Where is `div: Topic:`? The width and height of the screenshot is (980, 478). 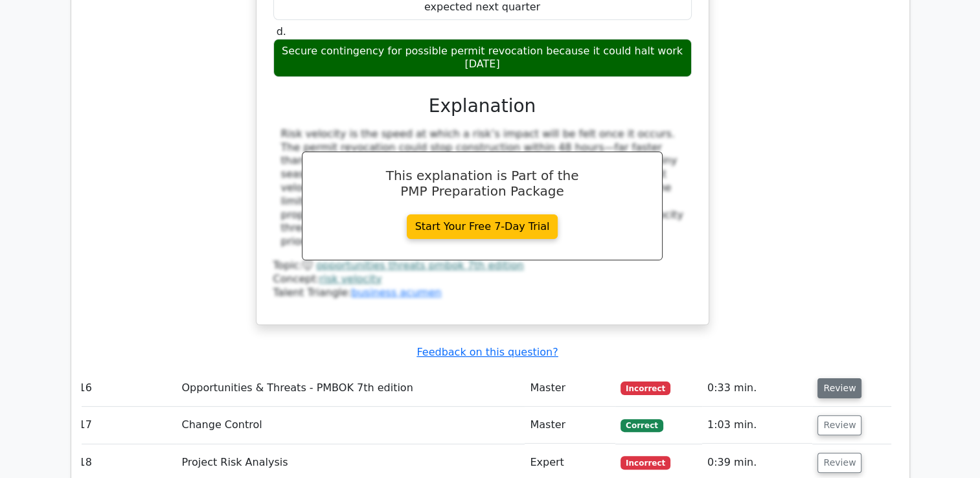
div: Topic: is located at coordinates (483, 265).